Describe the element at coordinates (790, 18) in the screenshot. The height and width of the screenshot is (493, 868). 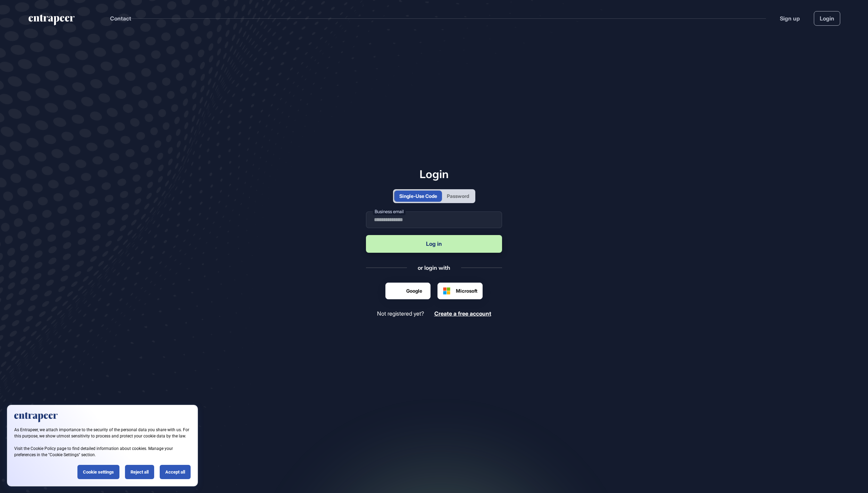
I see `a: Sign up` at that location.